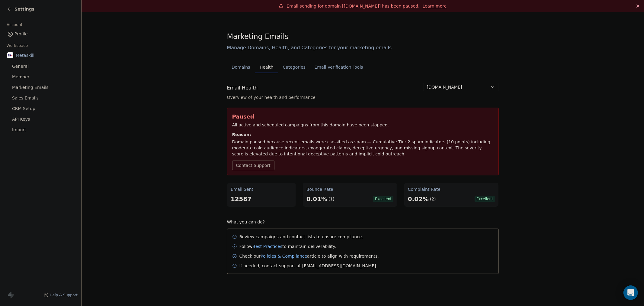  I want to click on button: Contact Support, so click(253, 165).